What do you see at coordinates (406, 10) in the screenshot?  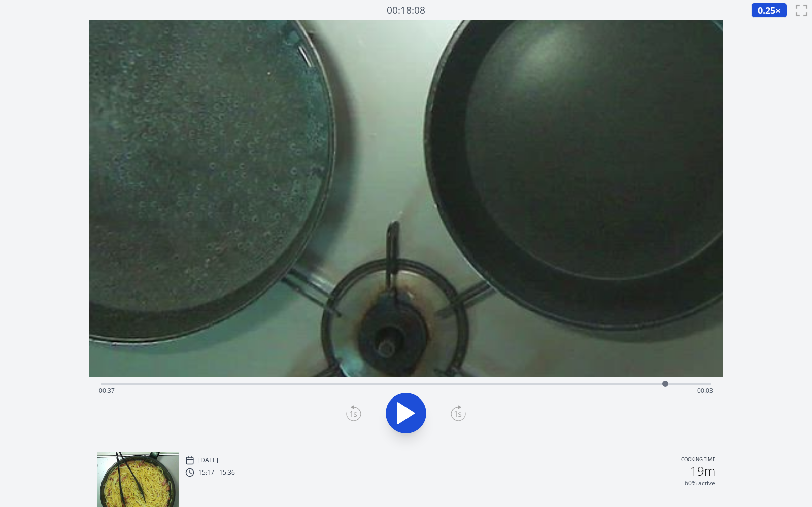 I see `a: 00:18:08` at bounding box center [406, 10].